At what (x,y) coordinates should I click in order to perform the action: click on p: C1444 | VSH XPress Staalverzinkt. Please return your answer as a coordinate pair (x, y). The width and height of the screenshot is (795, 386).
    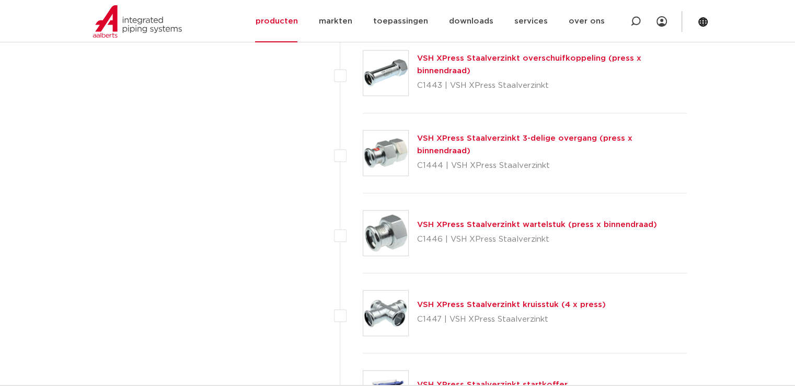
    Looking at the image, I should click on (552, 166).